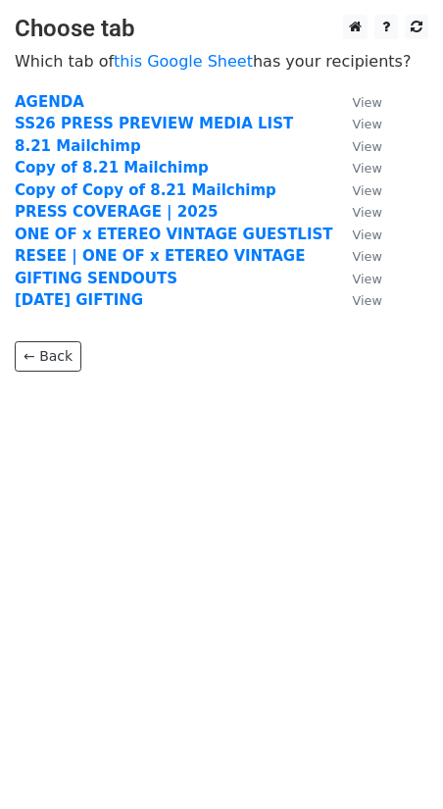 The width and height of the screenshot is (443, 809). I want to click on strong: Copy of Copy of 8.21 Mailchimp, so click(145, 190).